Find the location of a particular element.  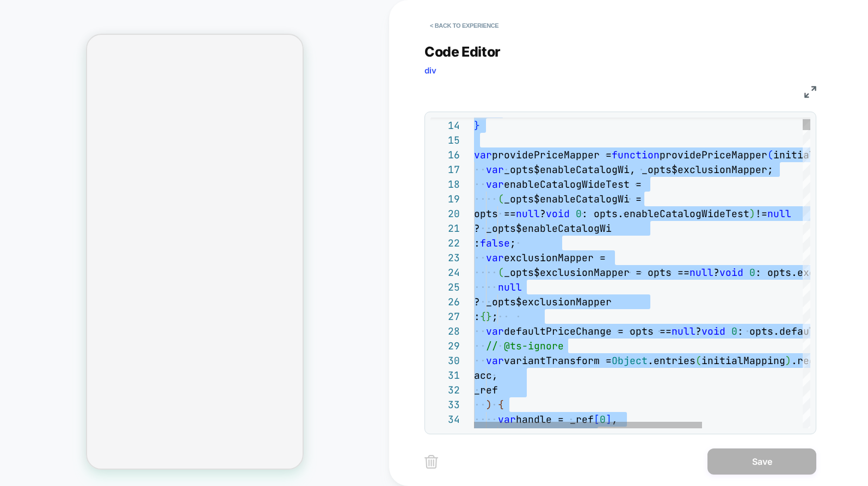

span: initialMapping is located at coordinates (743, 361).